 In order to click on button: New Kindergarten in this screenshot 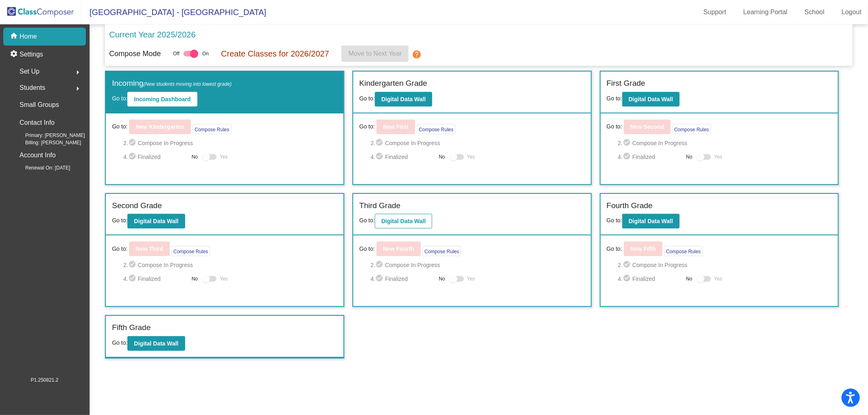, I will do `click(160, 127)`.